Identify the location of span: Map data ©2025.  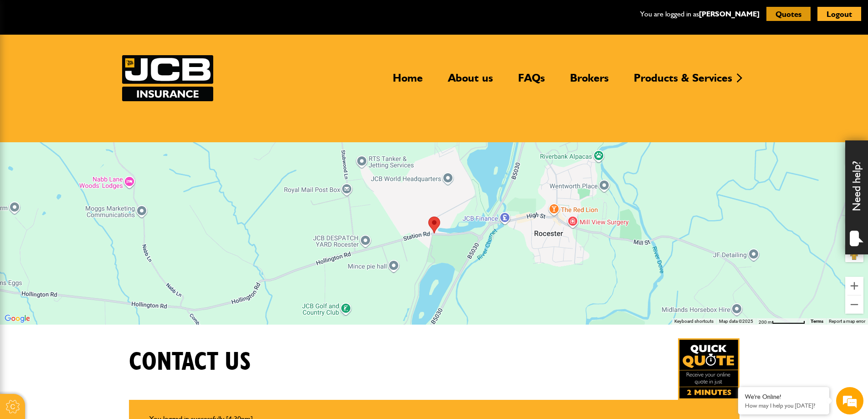
(736, 321).